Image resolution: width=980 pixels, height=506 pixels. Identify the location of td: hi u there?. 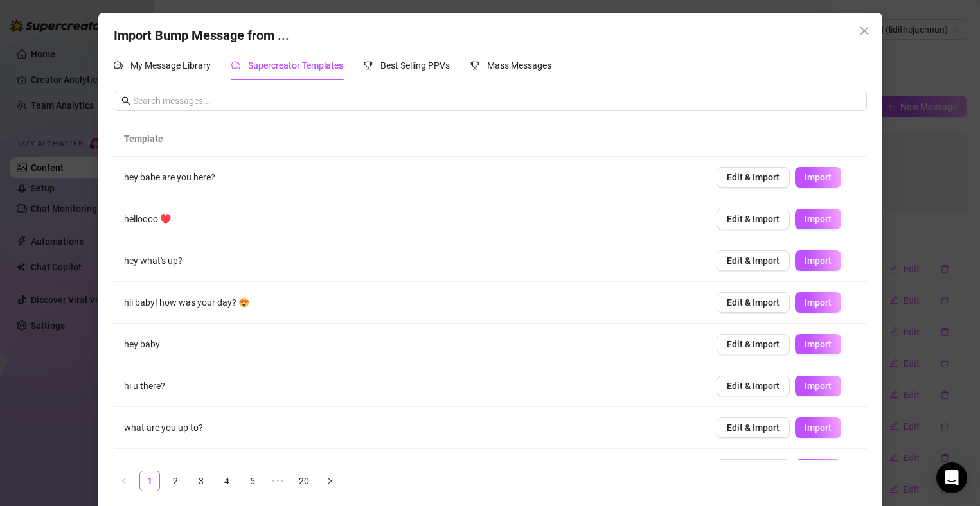
(410, 386).